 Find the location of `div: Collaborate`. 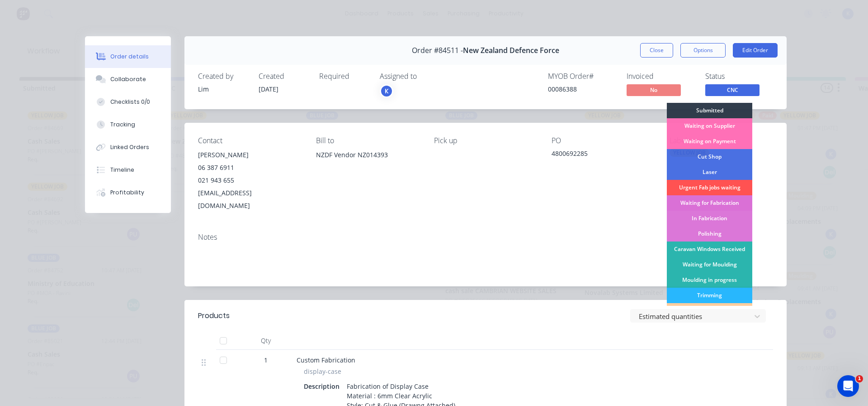

div: Collaborate is located at coordinates (128, 79).